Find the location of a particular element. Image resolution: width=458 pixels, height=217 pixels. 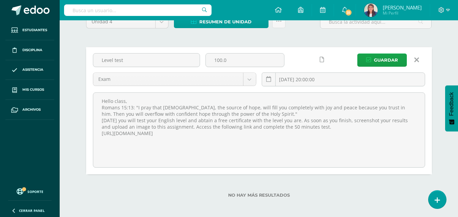

span: Feedback is located at coordinates (452, 104).